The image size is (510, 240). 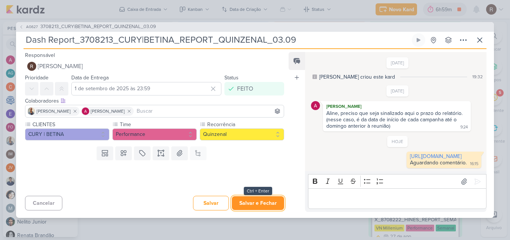 What do you see at coordinates (146, 89) in the screenshot?
I see `input: Select a date` at bounding box center [146, 89].